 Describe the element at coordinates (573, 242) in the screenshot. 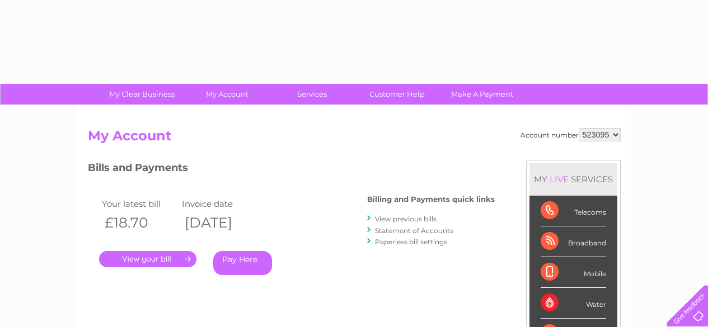

I see `div: Broadband` at that location.